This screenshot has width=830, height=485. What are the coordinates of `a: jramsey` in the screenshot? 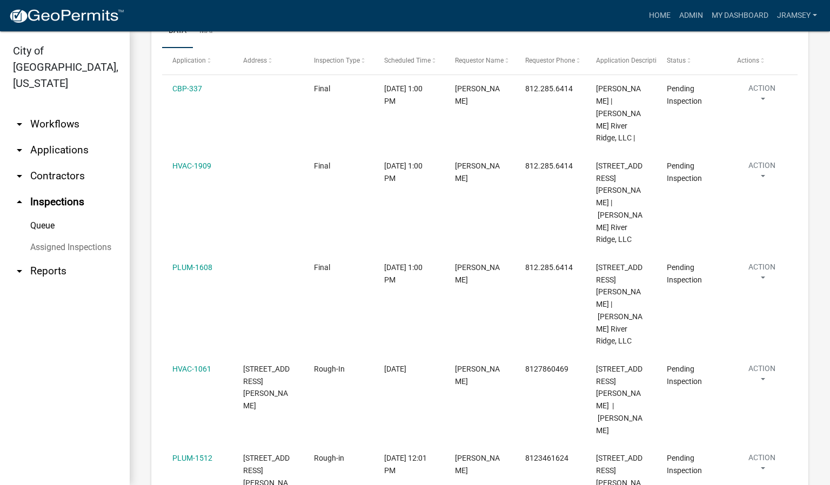 It's located at (797, 16).